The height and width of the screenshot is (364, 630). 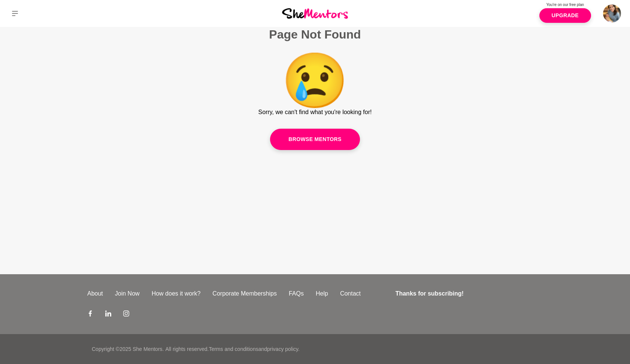 What do you see at coordinates (128, 349) in the screenshot?
I see `p: Copyright © 2025 She Mentors .` at bounding box center [128, 349].